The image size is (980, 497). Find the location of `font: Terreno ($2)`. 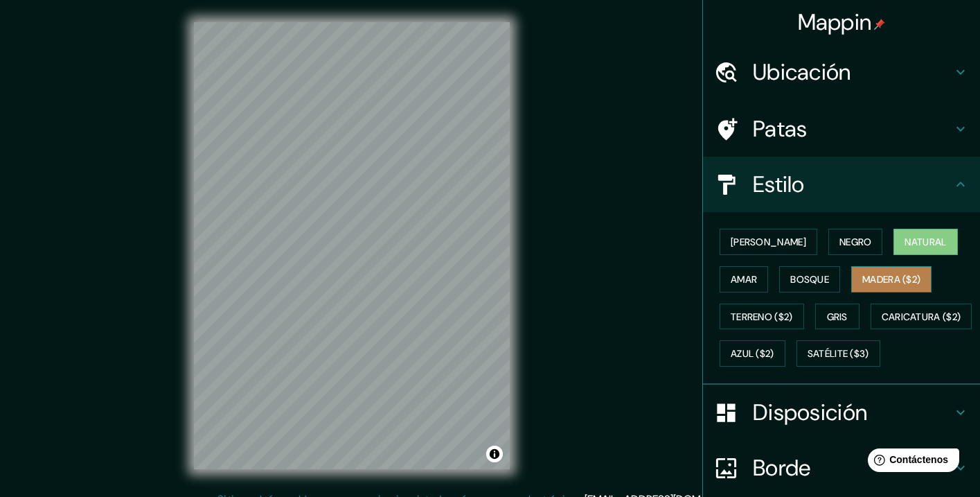

font: Terreno ($2) is located at coordinates (762, 317).